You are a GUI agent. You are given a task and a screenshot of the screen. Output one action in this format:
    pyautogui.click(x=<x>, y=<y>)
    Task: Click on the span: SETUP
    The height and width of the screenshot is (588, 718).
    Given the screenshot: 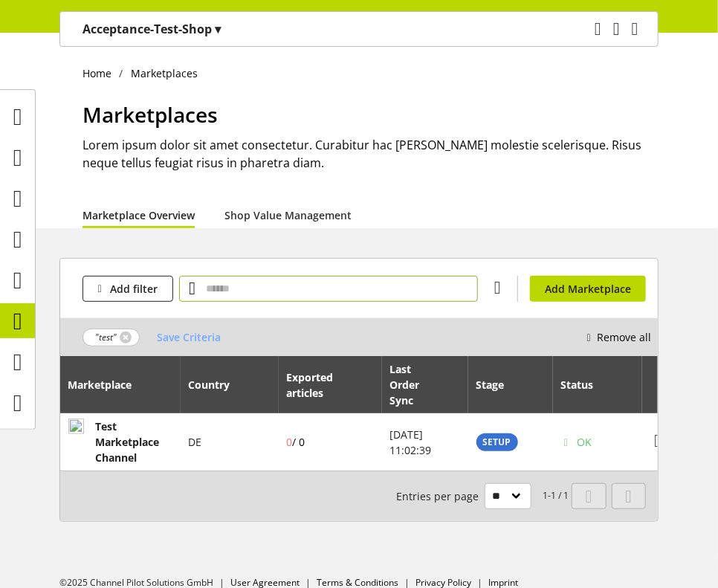 What is the action you would take?
    pyautogui.click(x=498, y=443)
    